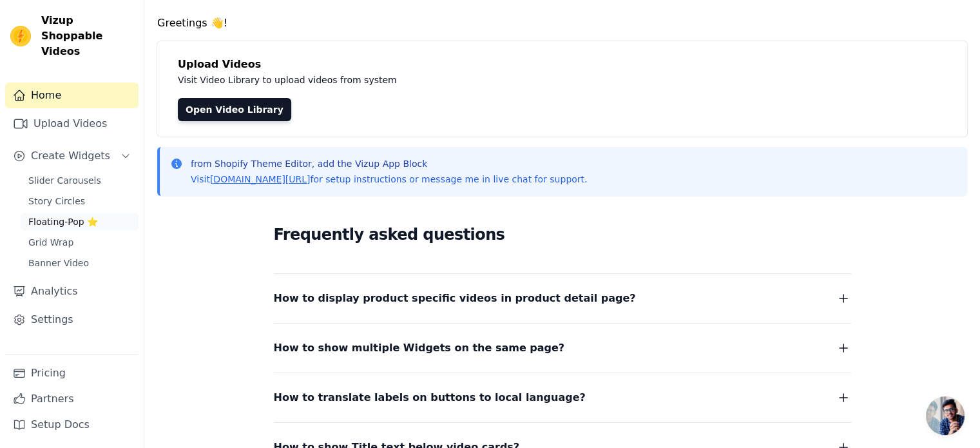  Describe the element at coordinates (563, 348) in the screenshot. I see `button: How to show multiple Widgets on the same page?` at that location.